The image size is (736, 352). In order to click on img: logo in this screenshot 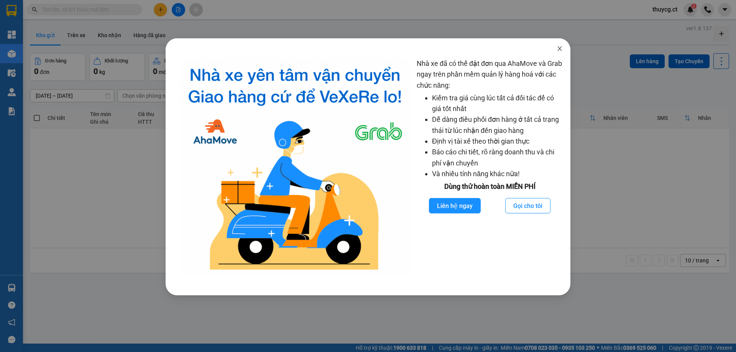, I will do `click(295, 167)`.